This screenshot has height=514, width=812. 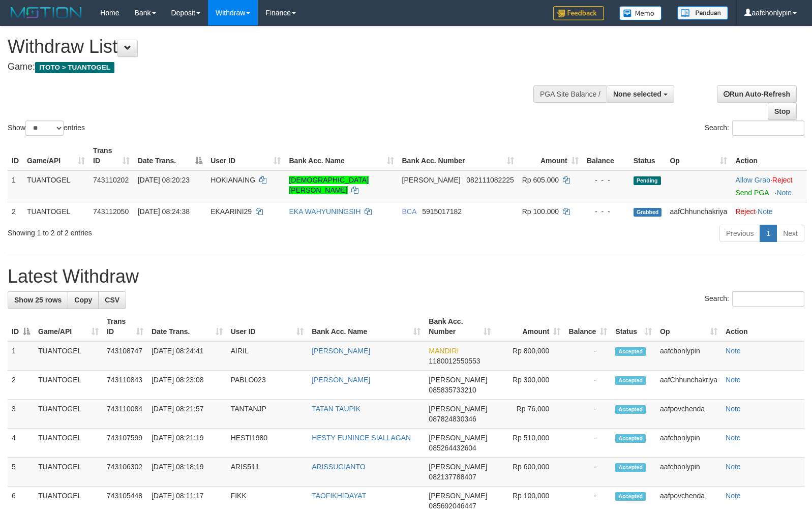 What do you see at coordinates (606, 156) in the screenshot?
I see `th: Balance` at bounding box center [606, 156].